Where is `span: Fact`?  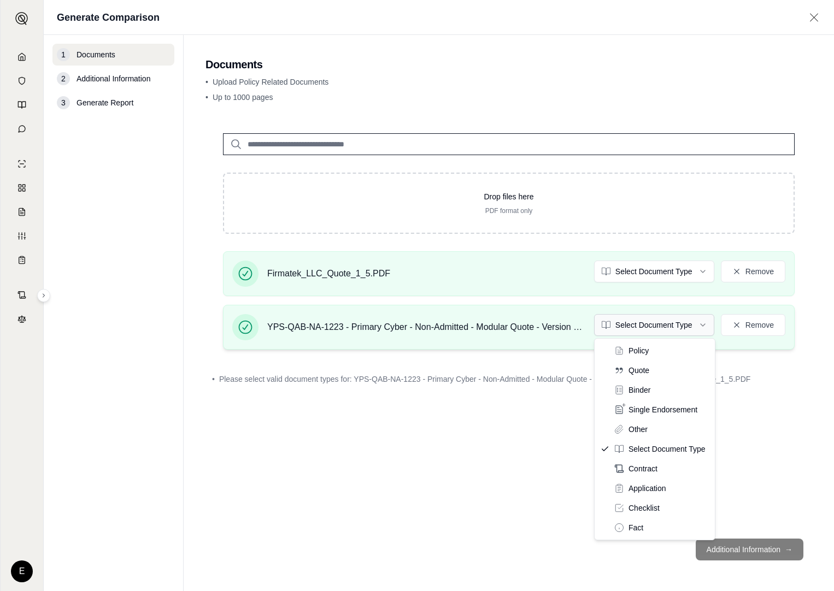 span: Fact is located at coordinates (635, 528).